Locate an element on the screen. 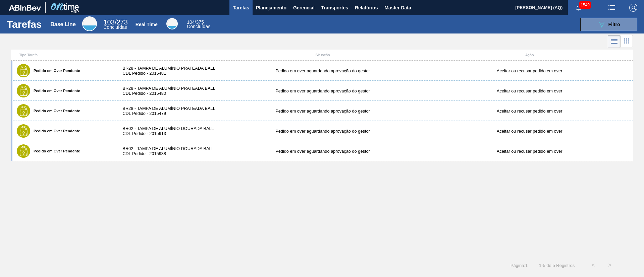  div: Visão em Cards is located at coordinates (627, 42).